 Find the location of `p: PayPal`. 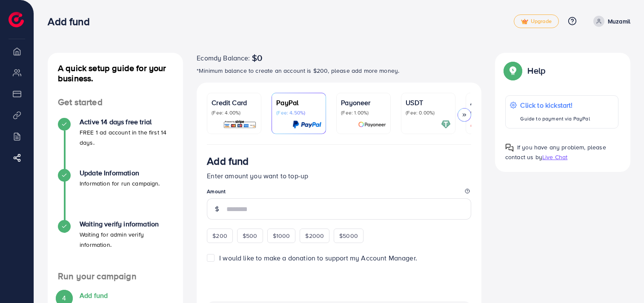

p: PayPal is located at coordinates (299, 102).